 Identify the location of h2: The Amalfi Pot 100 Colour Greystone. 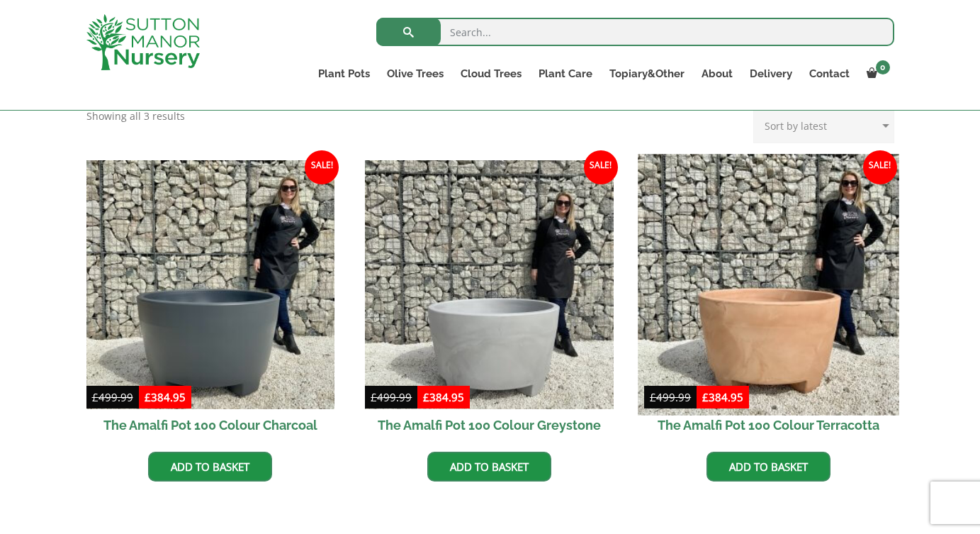
(489, 425).